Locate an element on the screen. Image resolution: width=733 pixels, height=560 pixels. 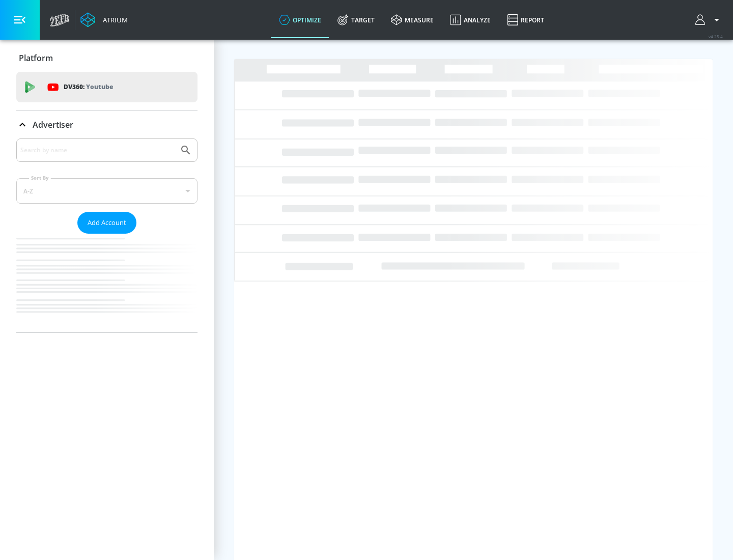
div: Platform is located at coordinates (107, 58).